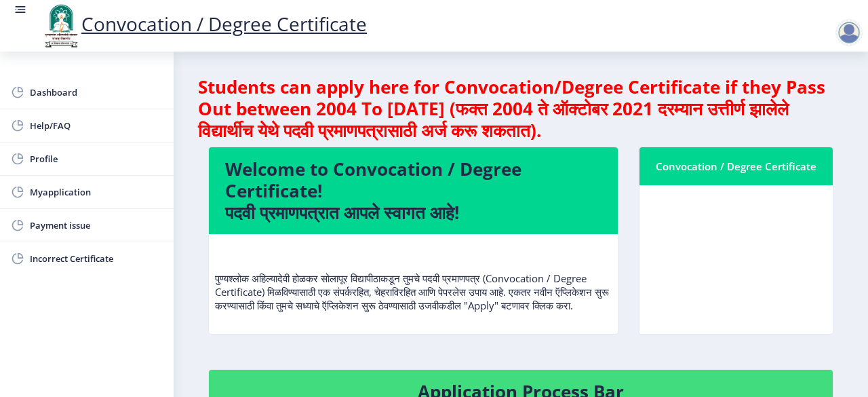 The image size is (868, 397). I want to click on img: logo, so click(61, 26).